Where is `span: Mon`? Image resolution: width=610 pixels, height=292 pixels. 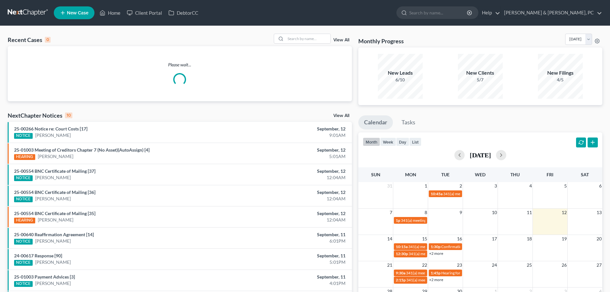 span: Mon is located at coordinates (410, 174).